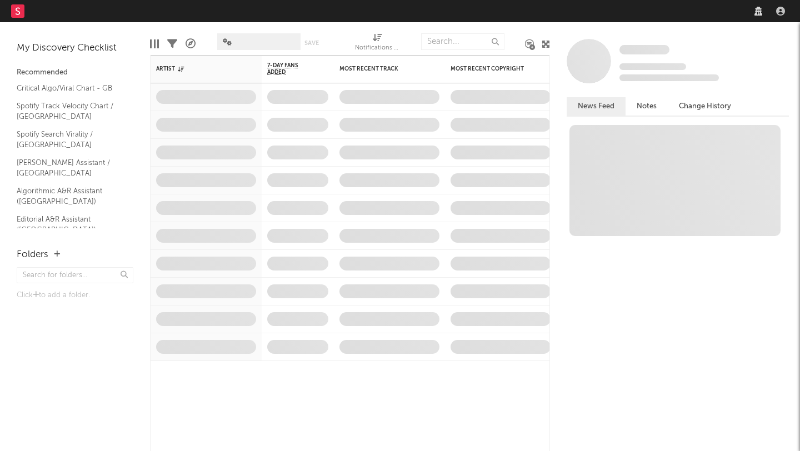 The image size is (800, 451). What do you see at coordinates (645, 50) in the screenshot?
I see `a: Some Artist` at bounding box center [645, 50].